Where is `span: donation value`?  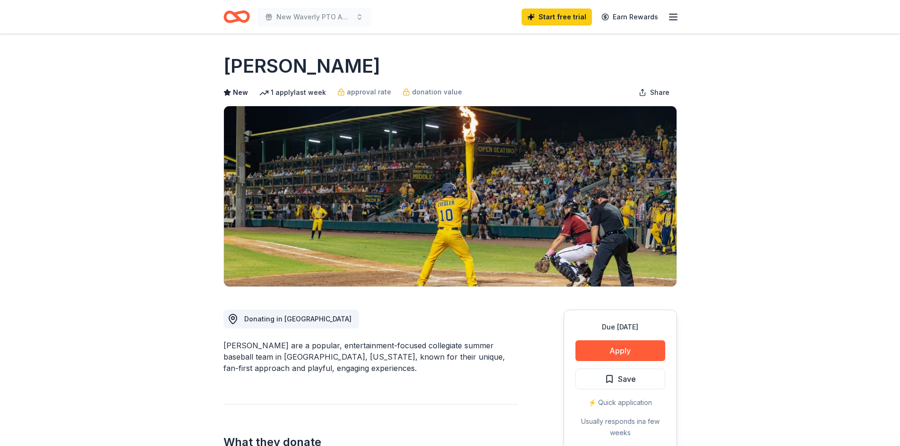 span: donation value is located at coordinates (437, 92).